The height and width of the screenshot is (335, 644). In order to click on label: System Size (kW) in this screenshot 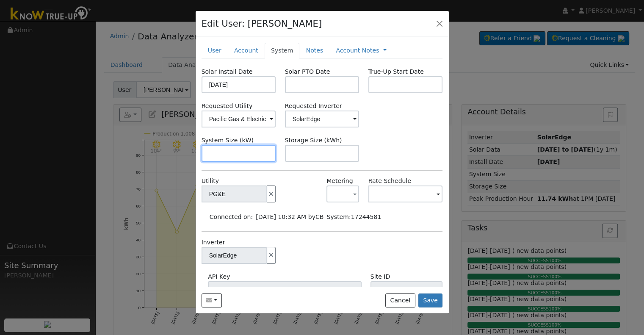, I will do `click(227, 140)`.